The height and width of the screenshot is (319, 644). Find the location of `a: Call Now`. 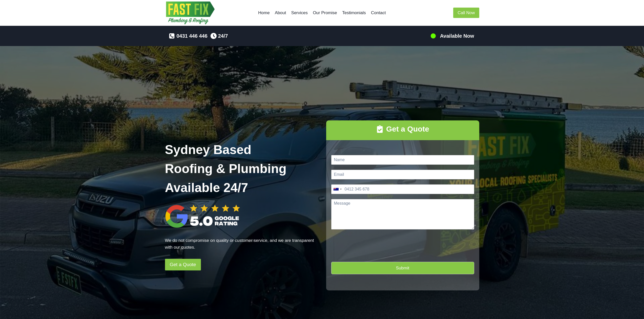

a: Call Now is located at coordinates (466, 13).